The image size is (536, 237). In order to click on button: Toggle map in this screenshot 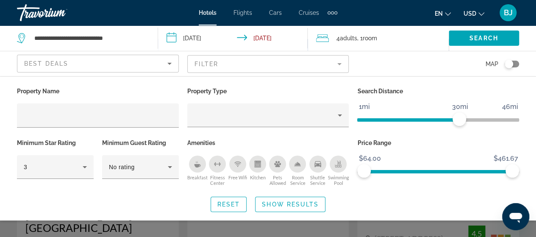, I will do `click(509, 64)`.